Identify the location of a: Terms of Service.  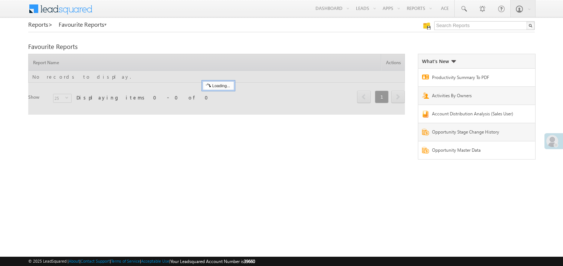
(125, 261).